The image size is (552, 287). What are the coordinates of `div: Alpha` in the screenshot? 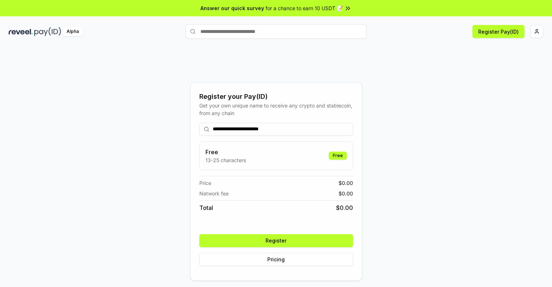 It's located at (73, 31).